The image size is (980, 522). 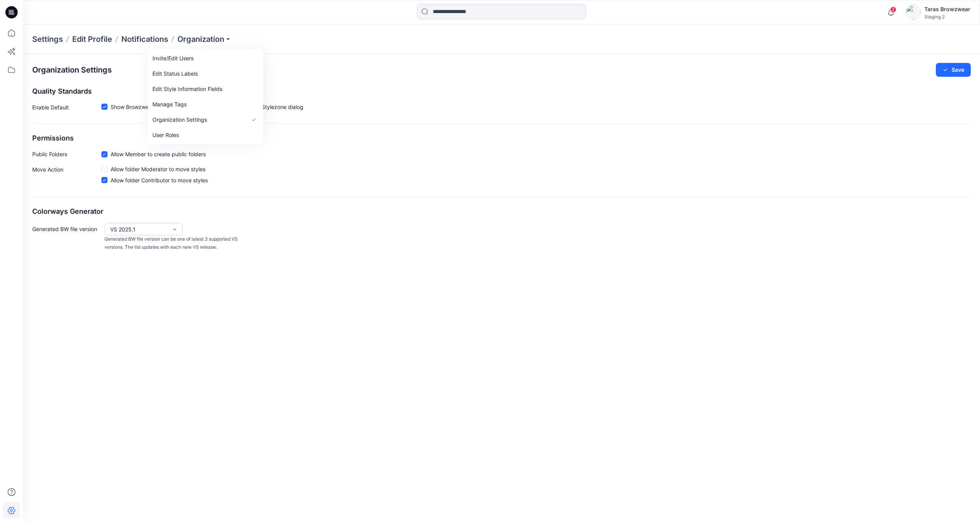 What do you see at coordinates (913, 12) in the screenshot?
I see `img: eyJhbGciOiJIUzI1NiIsImtpZCI6IjAiLCJzbHQiOiJzZXMiLCJ0eXAiOiJKV1QifQ.eyJkYXRhIjp7InR5cGUiOiJzdG9yYW...` at bounding box center [913, 12].